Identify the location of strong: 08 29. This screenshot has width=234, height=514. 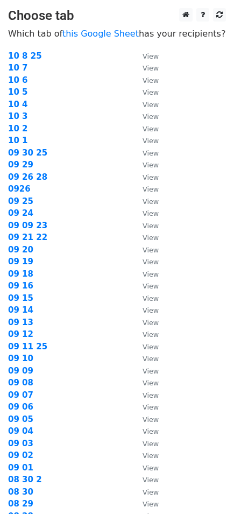
(20, 504).